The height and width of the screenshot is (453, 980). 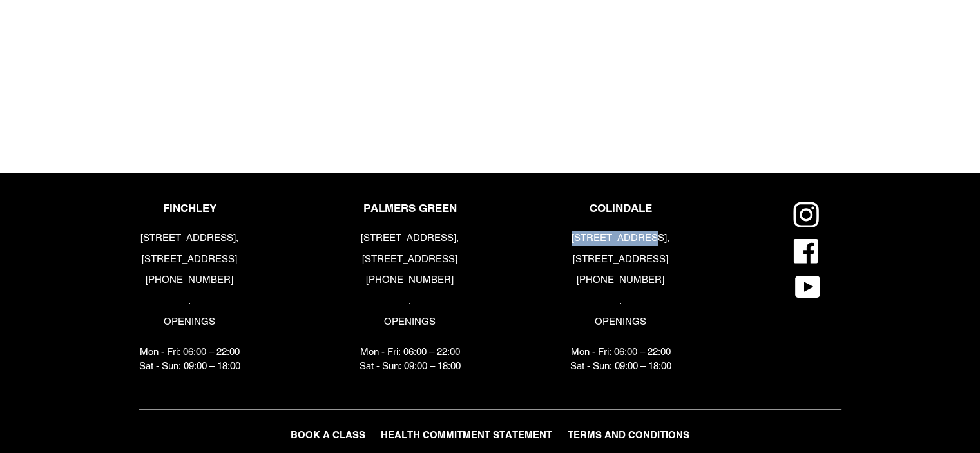 What do you see at coordinates (466, 434) in the screenshot?
I see `span: HEALTH COMMITMENT STATEMENT` at bounding box center [466, 434].